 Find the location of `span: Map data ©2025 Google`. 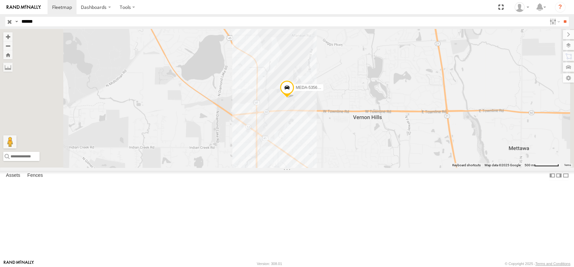

span: Map data ©2025 Google is located at coordinates (502, 165).